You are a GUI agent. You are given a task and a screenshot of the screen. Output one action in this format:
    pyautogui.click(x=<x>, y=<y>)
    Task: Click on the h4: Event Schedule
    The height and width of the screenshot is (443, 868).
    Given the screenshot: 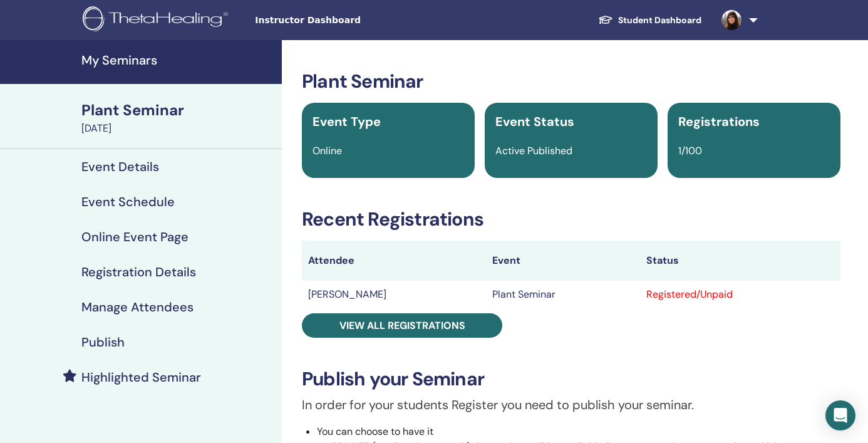 What is the action you would take?
    pyautogui.click(x=128, y=202)
    